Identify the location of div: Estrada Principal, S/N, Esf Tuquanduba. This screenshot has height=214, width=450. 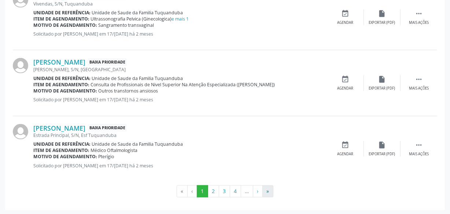
(180, 135).